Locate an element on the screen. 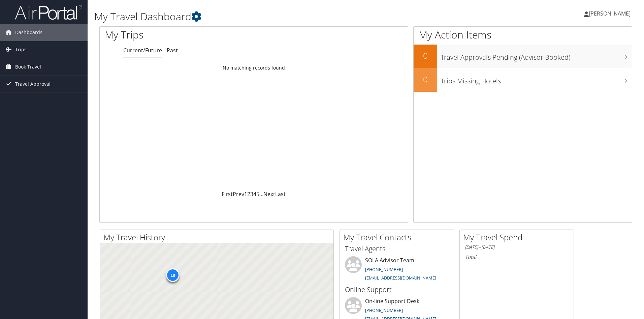 This screenshot has width=644, height=319. a: Past is located at coordinates (173, 50).